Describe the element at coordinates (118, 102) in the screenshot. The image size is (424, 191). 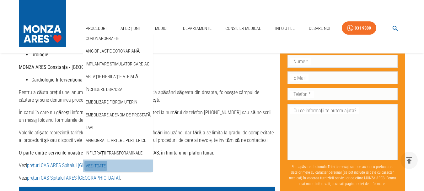
I see `div: Embolizare fibrom uterin` at that location.